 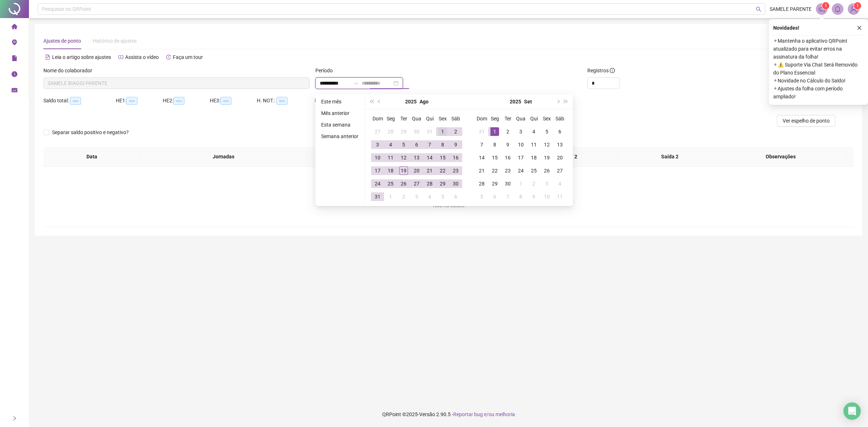 I want to click on div: HE 3:, so click(x=233, y=100).